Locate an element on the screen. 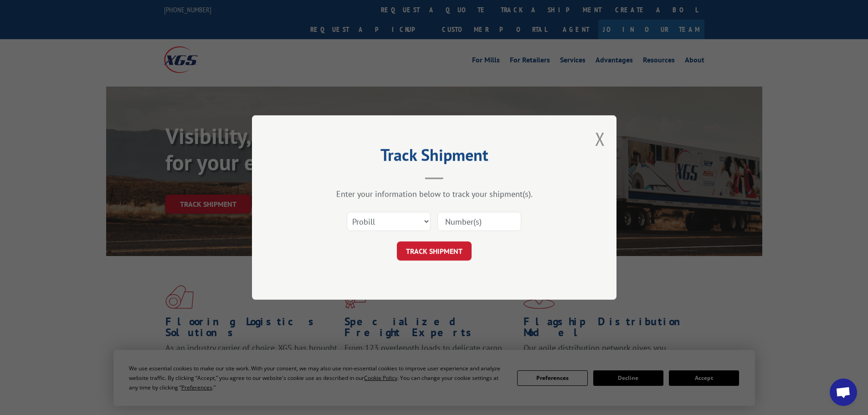  button: TRACK SHIPMENT is located at coordinates (434, 251).